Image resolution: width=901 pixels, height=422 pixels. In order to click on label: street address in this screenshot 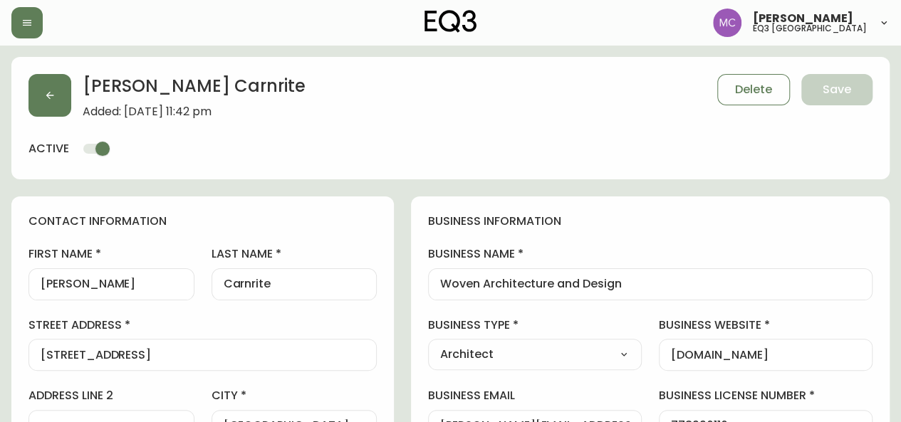, I will do `click(202, 325)`.